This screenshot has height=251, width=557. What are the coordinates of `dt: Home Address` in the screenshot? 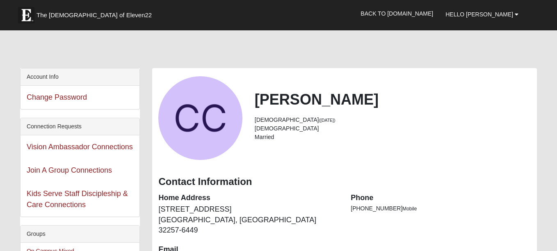 It's located at (248, 198).